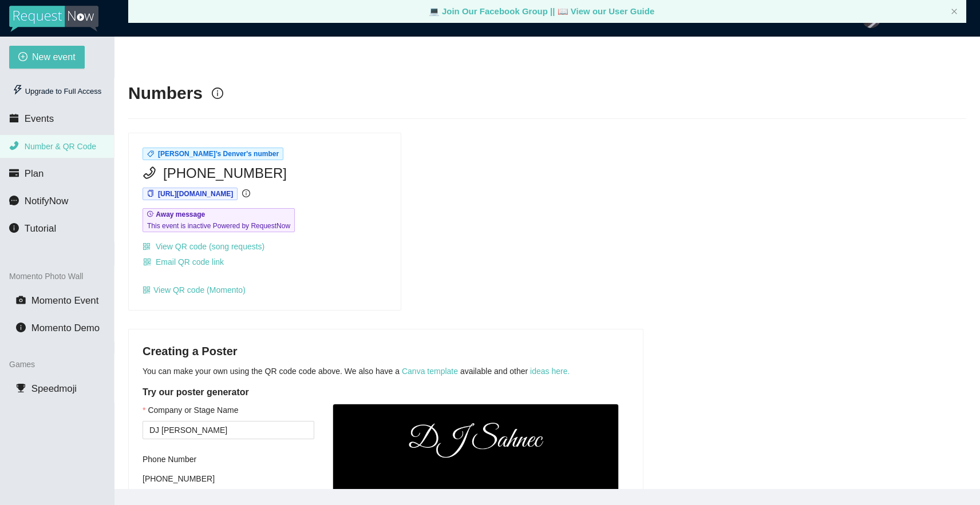 The height and width of the screenshot is (505, 980). What do you see at coordinates (47, 200) in the screenshot?
I see `span: NotifyNow` at bounding box center [47, 200].